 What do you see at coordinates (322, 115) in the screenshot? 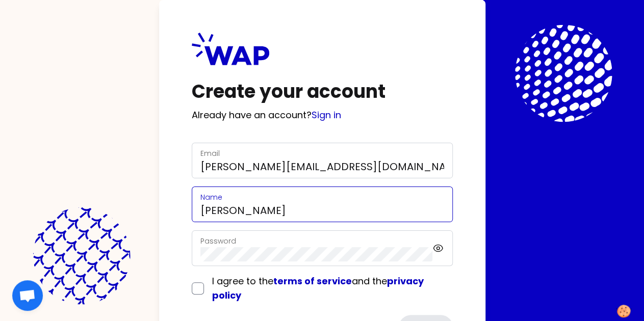
I see `p: Already have an account?` at bounding box center [322, 115].